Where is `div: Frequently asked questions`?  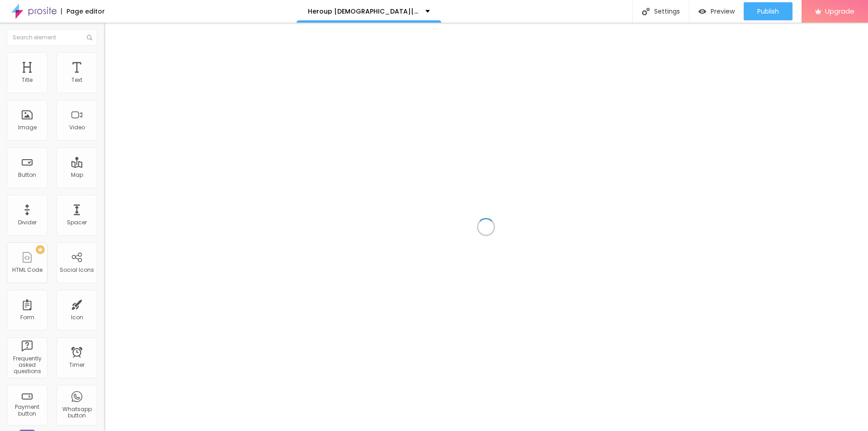
div: Frequently asked questions is located at coordinates (27, 365).